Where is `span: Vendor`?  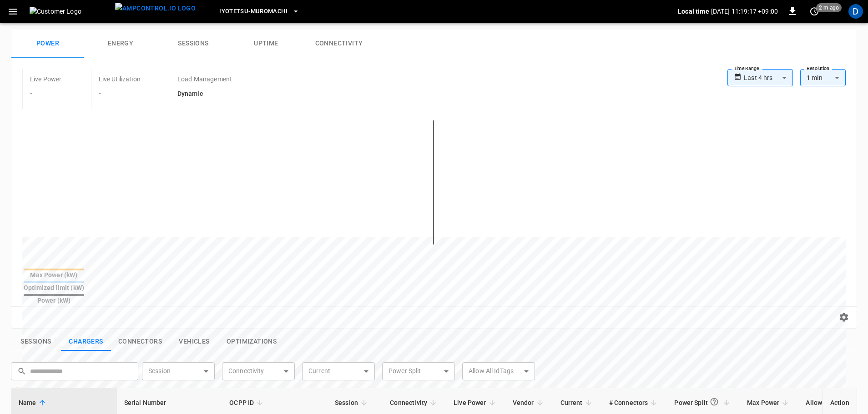 span: Vendor is located at coordinates (529, 403).